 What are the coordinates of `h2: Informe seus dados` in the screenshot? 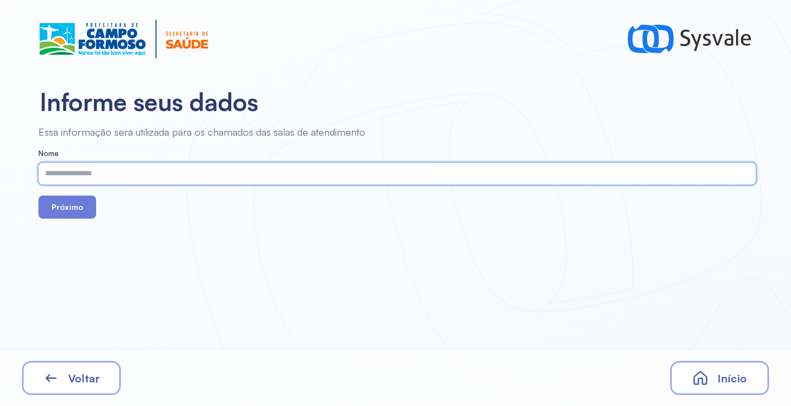 It's located at (395, 102).